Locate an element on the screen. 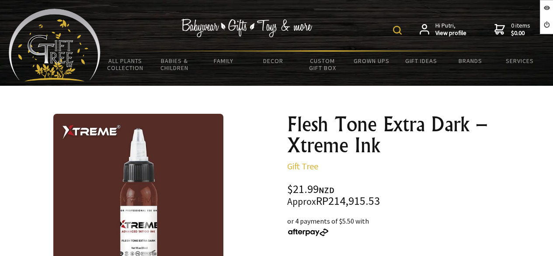  a: 0 items$0.00 is located at coordinates (512, 29).